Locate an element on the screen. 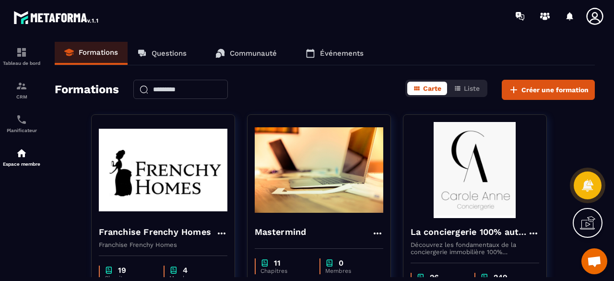  p: Franchise Frenchy Homes is located at coordinates (163, 244).